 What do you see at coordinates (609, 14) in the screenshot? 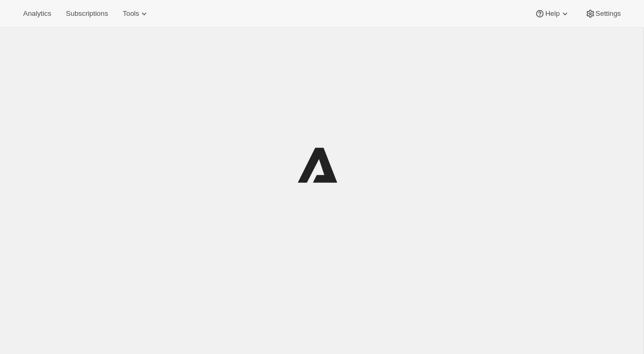
I see `span: Settings` at bounding box center [609, 14].